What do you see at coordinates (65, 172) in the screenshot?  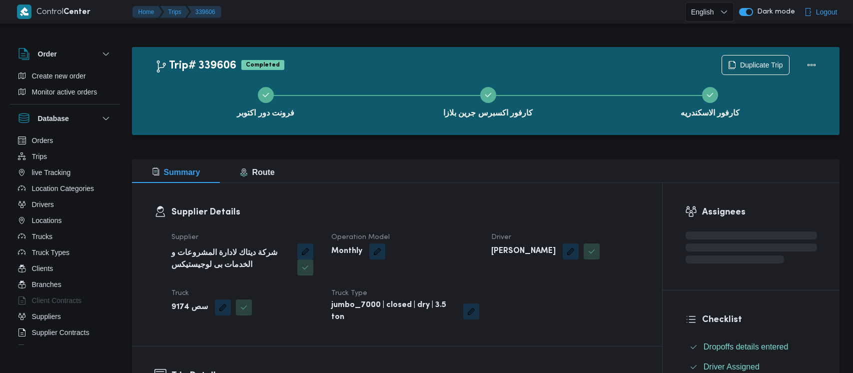 I see `button: live Tracking` at bounding box center [65, 172].